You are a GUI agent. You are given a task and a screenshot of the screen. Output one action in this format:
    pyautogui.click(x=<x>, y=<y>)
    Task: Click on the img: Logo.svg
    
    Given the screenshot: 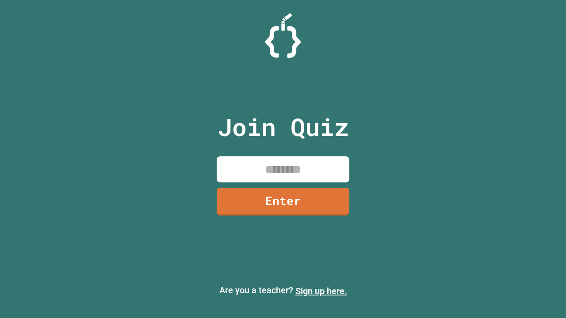 What is the action you would take?
    pyautogui.click(x=283, y=35)
    